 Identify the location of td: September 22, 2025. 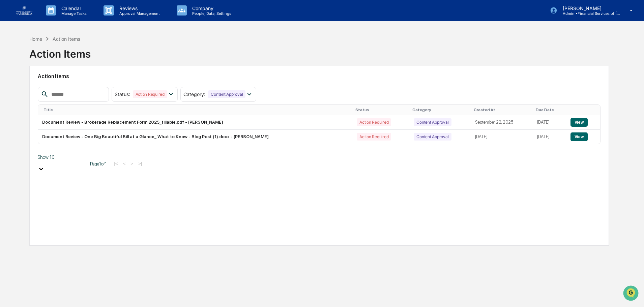
(502, 122).